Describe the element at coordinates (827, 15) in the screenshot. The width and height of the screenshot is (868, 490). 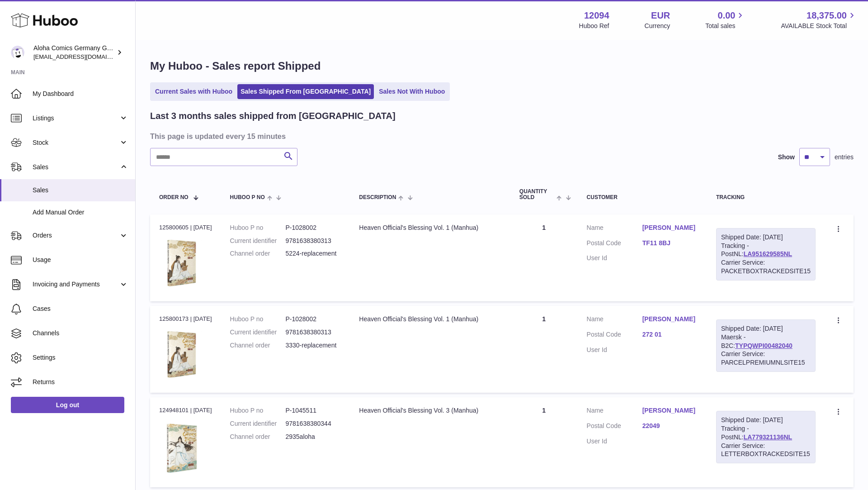
I see `span: 18,375.00` at that location.